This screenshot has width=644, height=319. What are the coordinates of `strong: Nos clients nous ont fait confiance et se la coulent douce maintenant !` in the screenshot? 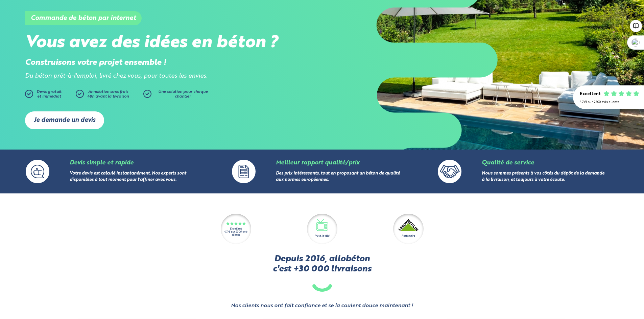 It's located at (322, 306).